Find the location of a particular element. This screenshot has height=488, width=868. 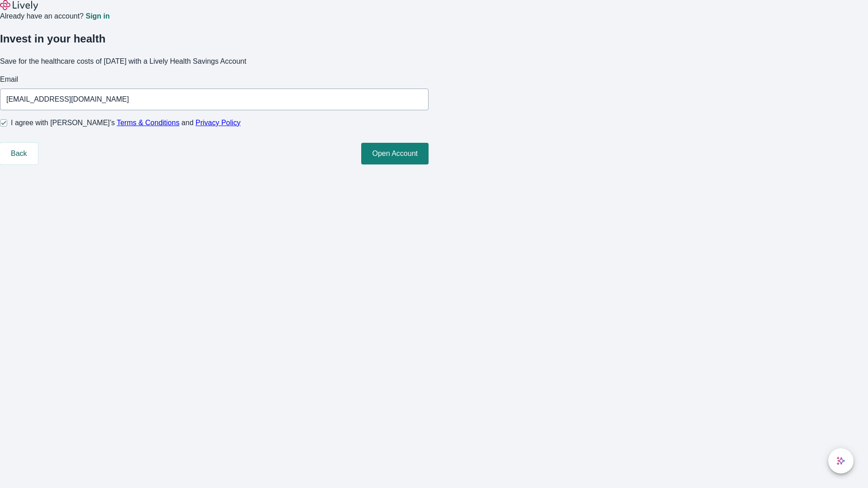

a: Privacy Policy is located at coordinates (218, 122).